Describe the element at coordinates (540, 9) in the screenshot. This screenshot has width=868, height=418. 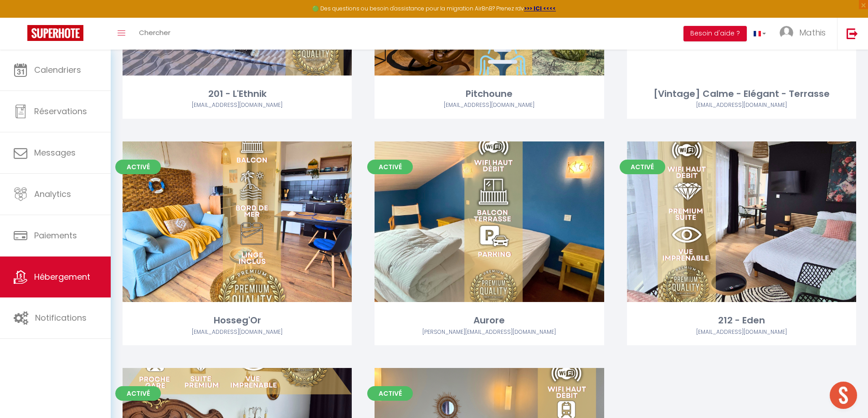
I see `strong: >>> ICI <<<<` at that location.